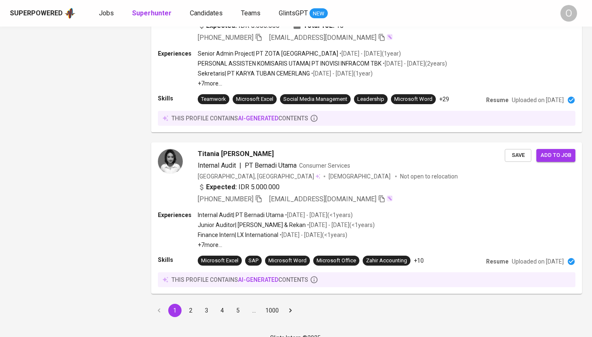 The width and height of the screenshot is (592, 337). I want to click on span: GlintsGPT, so click(293, 13).